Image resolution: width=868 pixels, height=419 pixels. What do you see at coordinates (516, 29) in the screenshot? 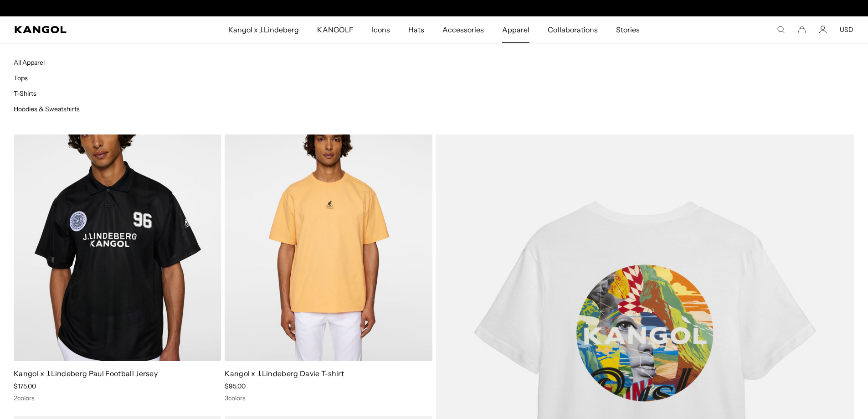
I see `span: Apparel` at bounding box center [516, 29].